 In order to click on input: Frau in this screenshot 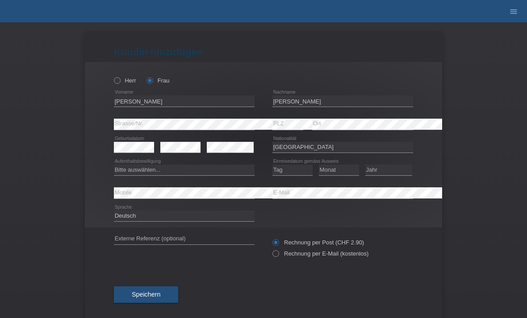, I will do `click(149, 80)`.